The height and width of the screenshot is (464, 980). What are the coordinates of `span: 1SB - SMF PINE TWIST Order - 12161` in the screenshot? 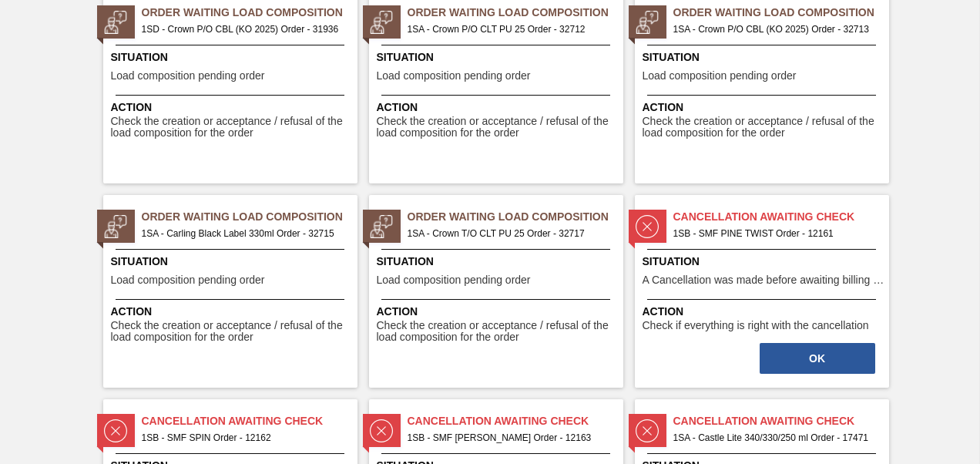 It's located at (775, 234).